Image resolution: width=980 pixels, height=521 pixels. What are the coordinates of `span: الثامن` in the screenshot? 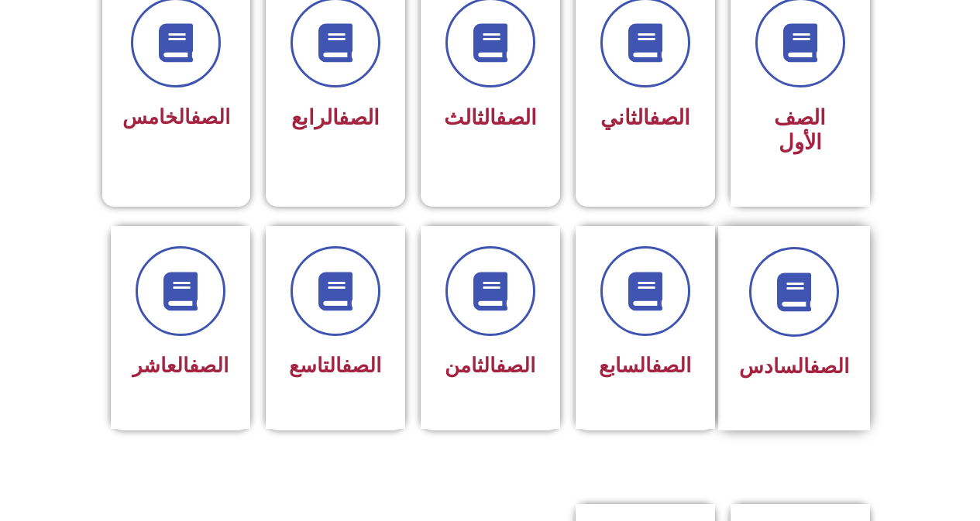 It's located at (489, 366).